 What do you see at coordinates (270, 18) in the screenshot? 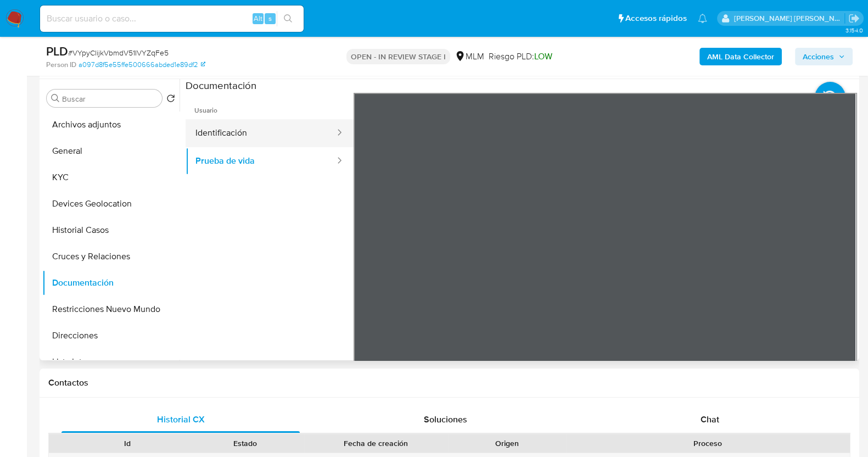
I see `span: s` at bounding box center [270, 18].